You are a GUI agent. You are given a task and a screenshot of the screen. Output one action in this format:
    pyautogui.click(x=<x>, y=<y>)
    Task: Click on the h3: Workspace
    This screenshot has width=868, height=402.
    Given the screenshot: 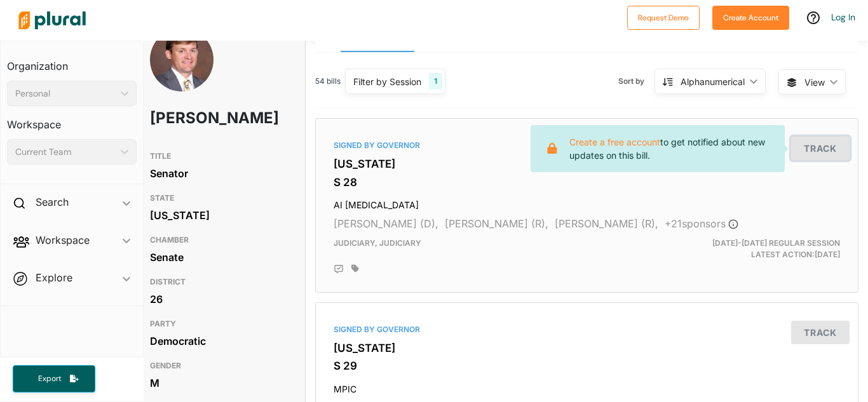 What is the action you would take?
    pyautogui.click(x=72, y=120)
    